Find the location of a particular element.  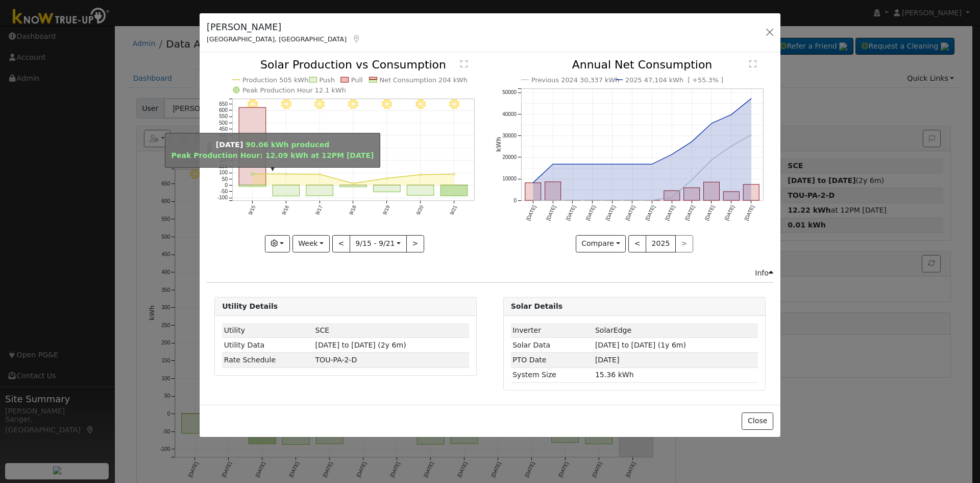

span: 59 is located at coordinates (336, 359).